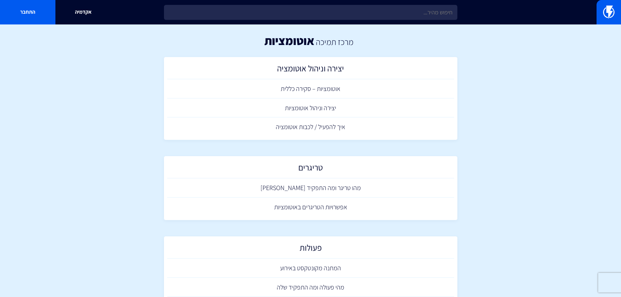  I want to click on a: יצירה וניהול אוטומציה, so click(311, 70).